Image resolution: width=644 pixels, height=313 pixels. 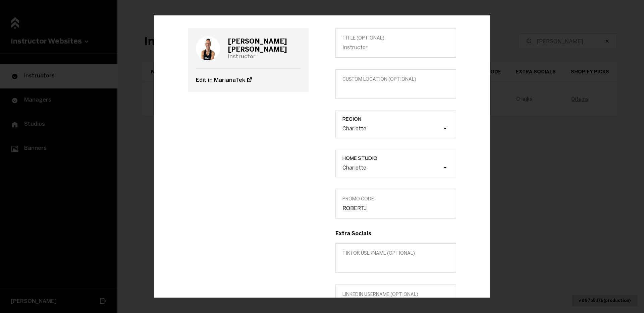 I want to click on input: TikTok username (optional), so click(x=396, y=262).